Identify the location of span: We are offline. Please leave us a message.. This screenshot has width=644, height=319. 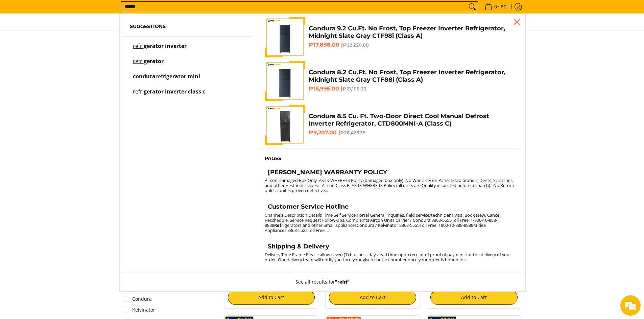
(66, 119).